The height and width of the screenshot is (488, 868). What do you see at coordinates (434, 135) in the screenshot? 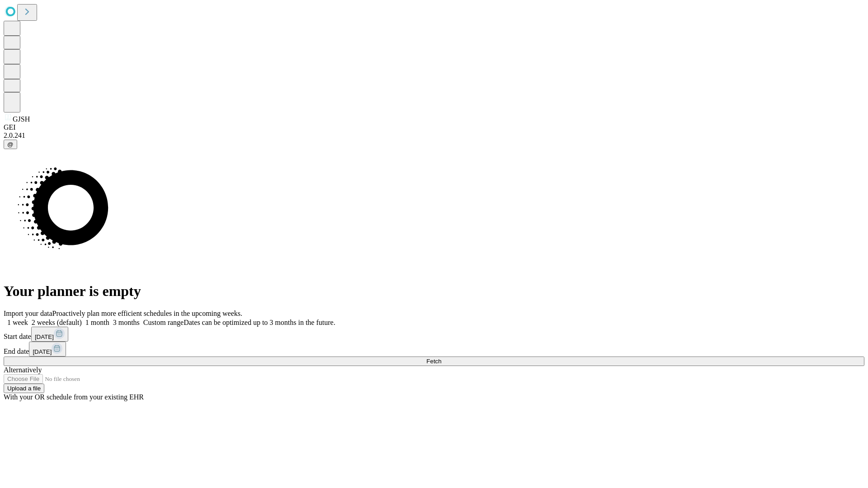
I see `div: 2.0.241` at bounding box center [434, 135].